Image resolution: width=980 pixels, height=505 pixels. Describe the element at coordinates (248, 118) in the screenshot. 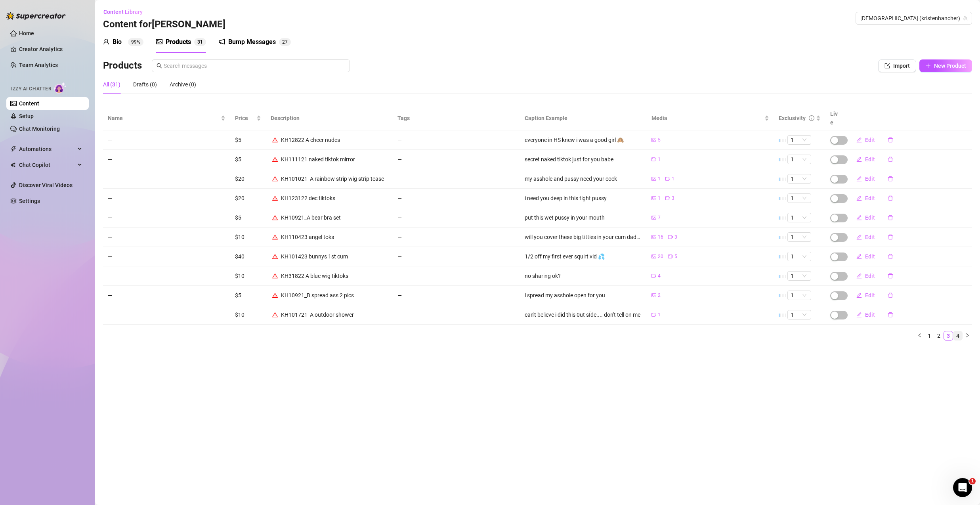

I see `th: Price` at that location.